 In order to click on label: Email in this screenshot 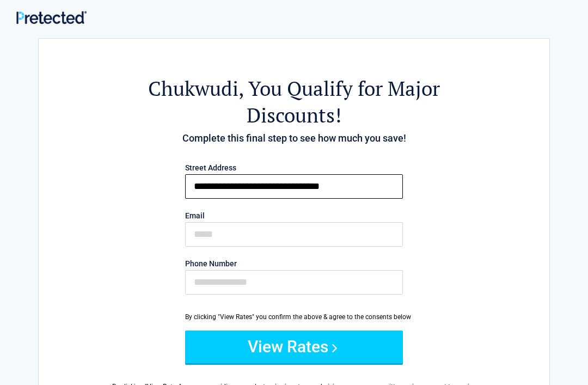, I will do `click(294, 215)`.